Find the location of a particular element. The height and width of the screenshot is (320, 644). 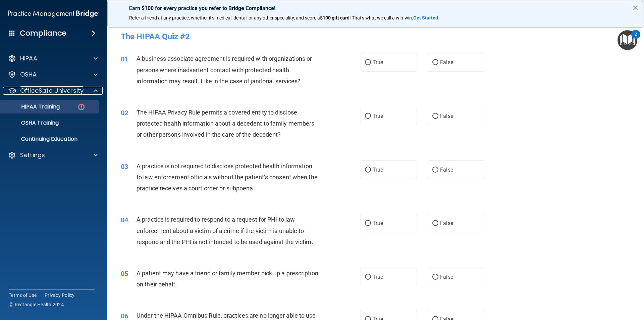

a: Privacy Policy is located at coordinates (60, 295).